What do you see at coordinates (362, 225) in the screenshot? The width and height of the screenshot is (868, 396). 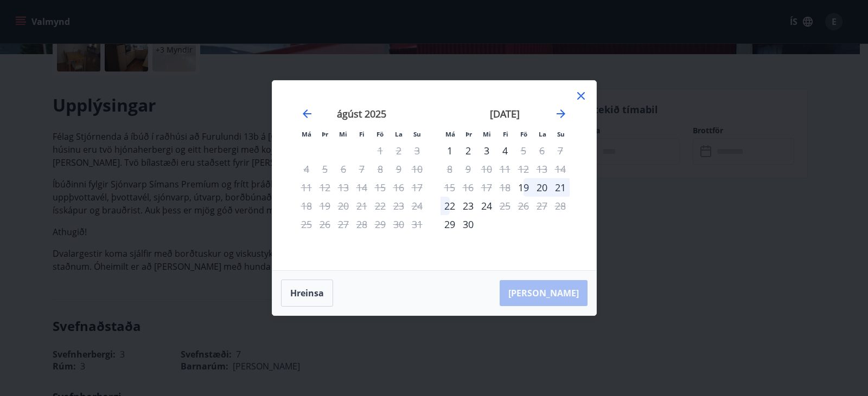 I see `td: Not available. fimmtudagur, 28. ágúst 2025` at bounding box center [362, 225].